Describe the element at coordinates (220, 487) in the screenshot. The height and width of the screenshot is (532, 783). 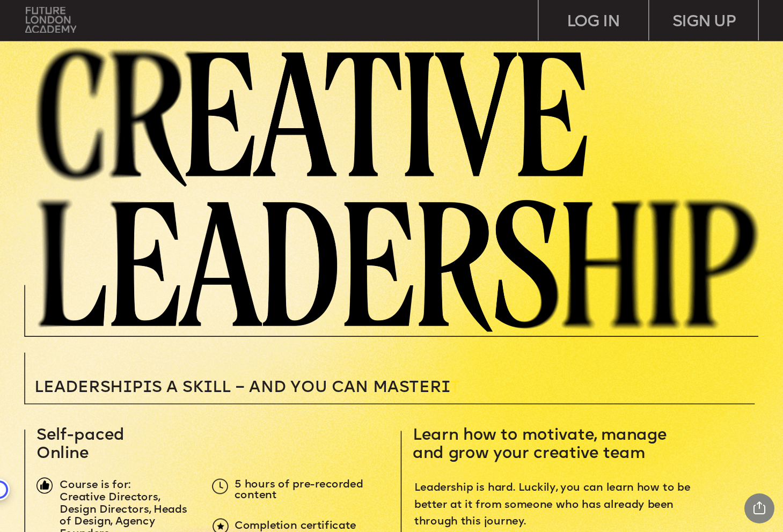
I see `img: upload-5dcb7aea-3d7f-4093-a867-f0427182171d.png` at that location.